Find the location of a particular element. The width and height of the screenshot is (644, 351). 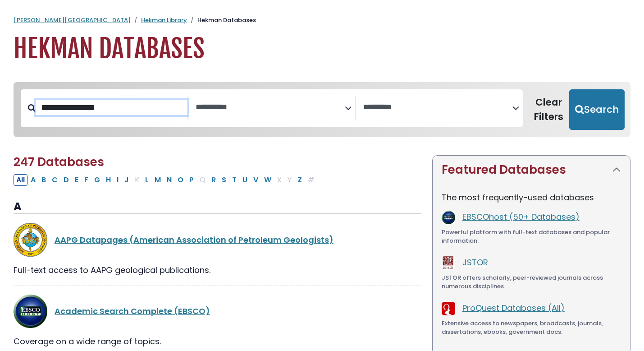

a: EBSCOhost (50+ Databases) is located at coordinates (521, 216).